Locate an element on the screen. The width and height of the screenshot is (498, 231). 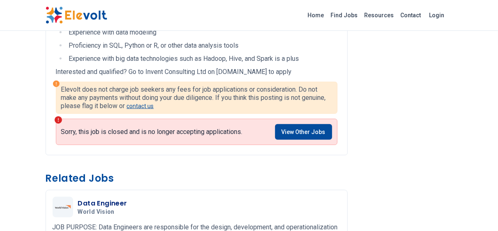
p: Elevolt does not charge job seekers any fees for job applications or consideration. Do not make a... is located at coordinates (197, 98).